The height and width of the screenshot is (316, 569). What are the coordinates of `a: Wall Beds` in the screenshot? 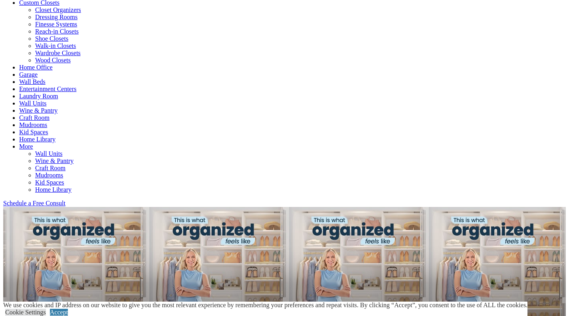 It's located at (32, 81).